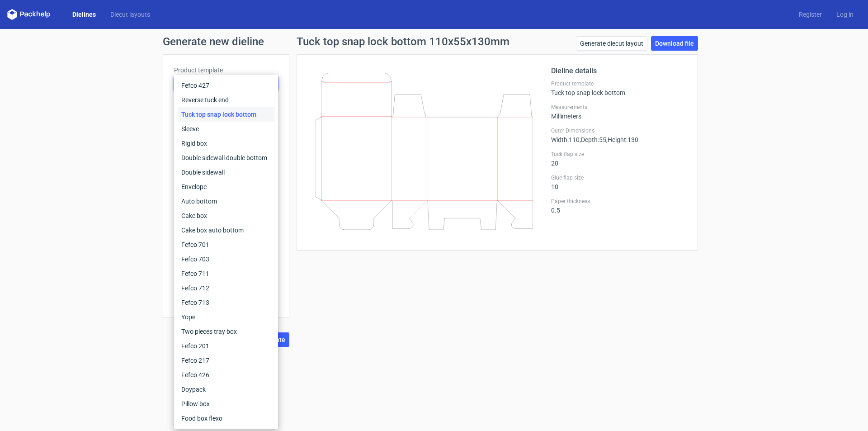 This screenshot has height=431, width=868. Describe the element at coordinates (226, 303) in the screenshot. I see `div: Fefco 713` at that location.